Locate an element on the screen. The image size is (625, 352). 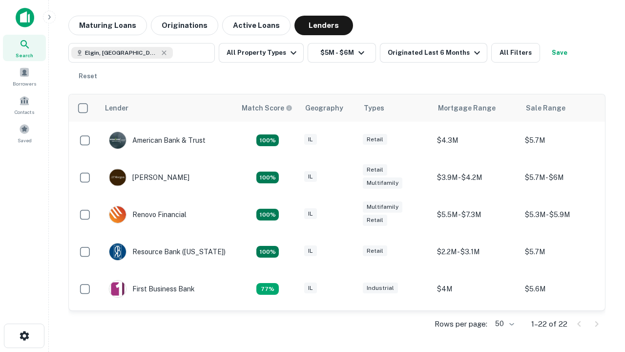
span: Saved is located at coordinates (24, 140).